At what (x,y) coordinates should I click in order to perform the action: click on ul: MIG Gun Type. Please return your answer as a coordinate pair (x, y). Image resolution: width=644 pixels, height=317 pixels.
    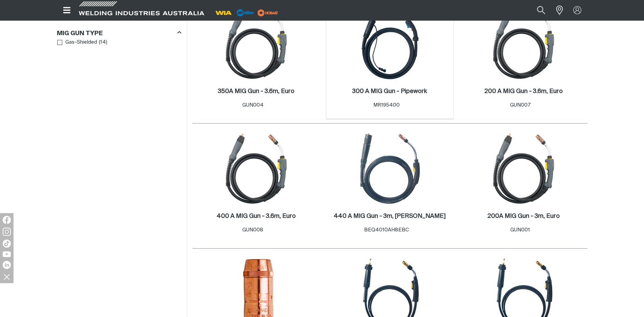
    Looking at the image, I should click on (119, 42).